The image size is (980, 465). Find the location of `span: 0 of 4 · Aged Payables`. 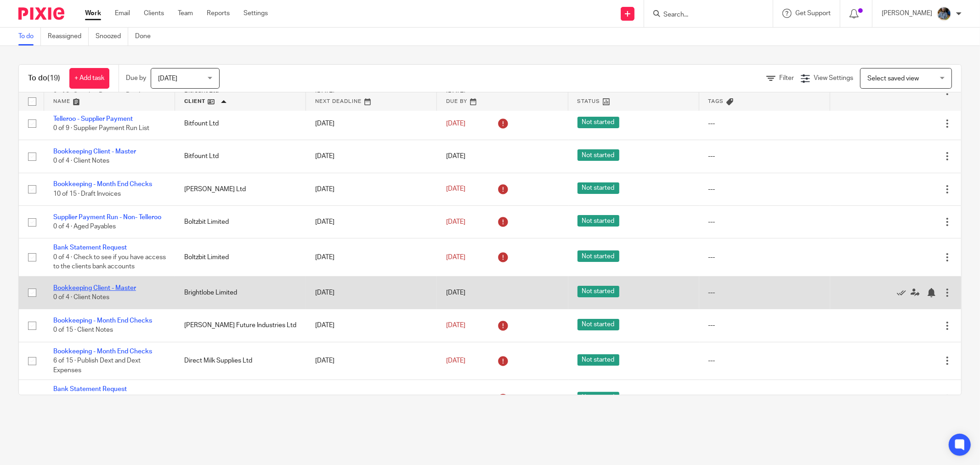

span: 0 of 4 · Aged Payables is located at coordinates (84, 227).